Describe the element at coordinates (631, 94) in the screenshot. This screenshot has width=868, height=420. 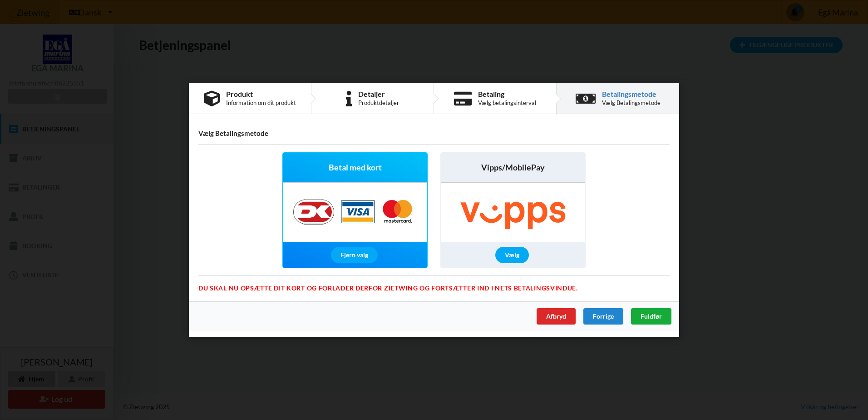
I see `div: Betalingsmetode` at that location.